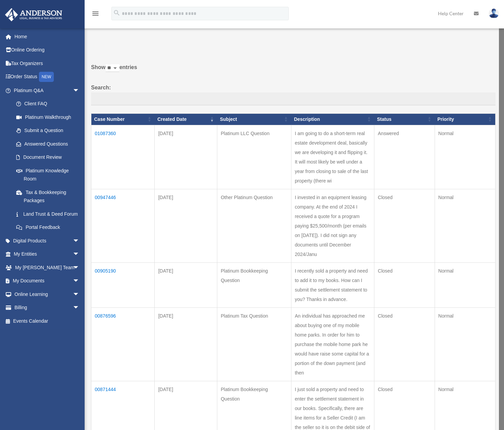 Image resolution: width=504 pixels, height=430 pixels. I want to click on a: Tax & Bookkeeping Packages, so click(48, 196).